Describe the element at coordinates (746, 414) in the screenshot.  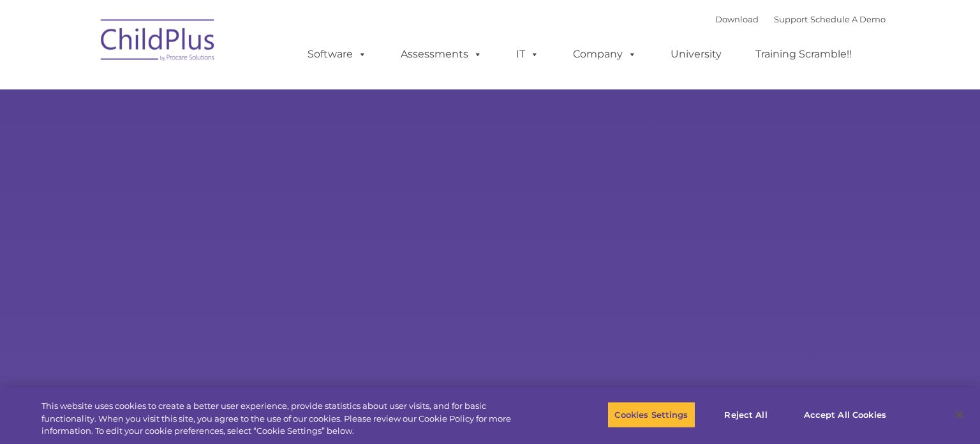
I see `button: Reject All` at that location.